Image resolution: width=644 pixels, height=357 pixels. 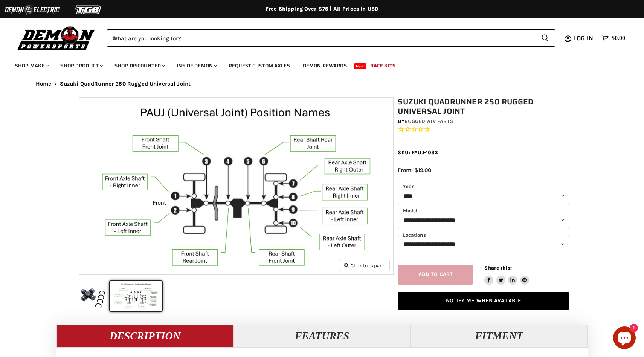 I want to click on a: Race Kits, so click(x=383, y=65).